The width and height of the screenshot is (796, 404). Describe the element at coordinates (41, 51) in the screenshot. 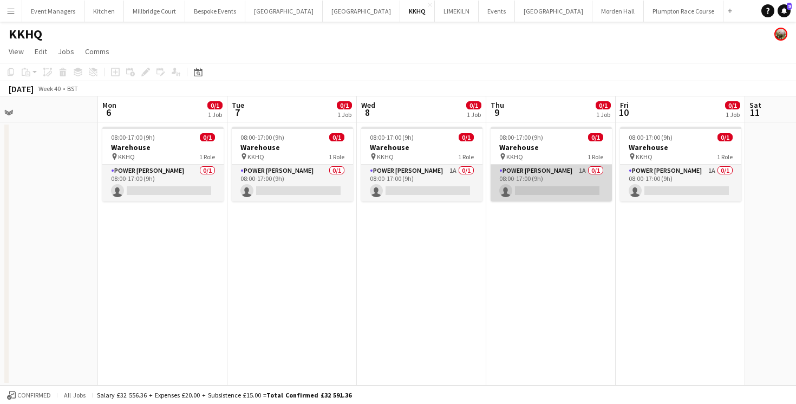

I see `a: Edit` at that location.